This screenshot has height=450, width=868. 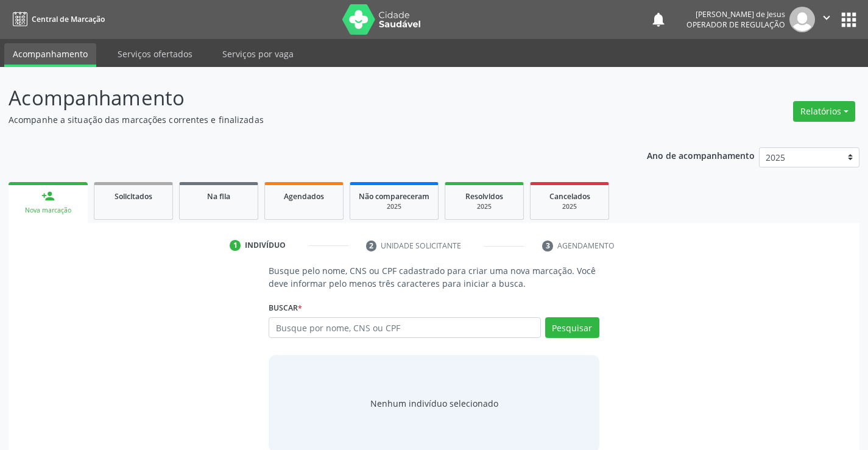 I want to click on span: Cancelados, so click(x=570, y=196).